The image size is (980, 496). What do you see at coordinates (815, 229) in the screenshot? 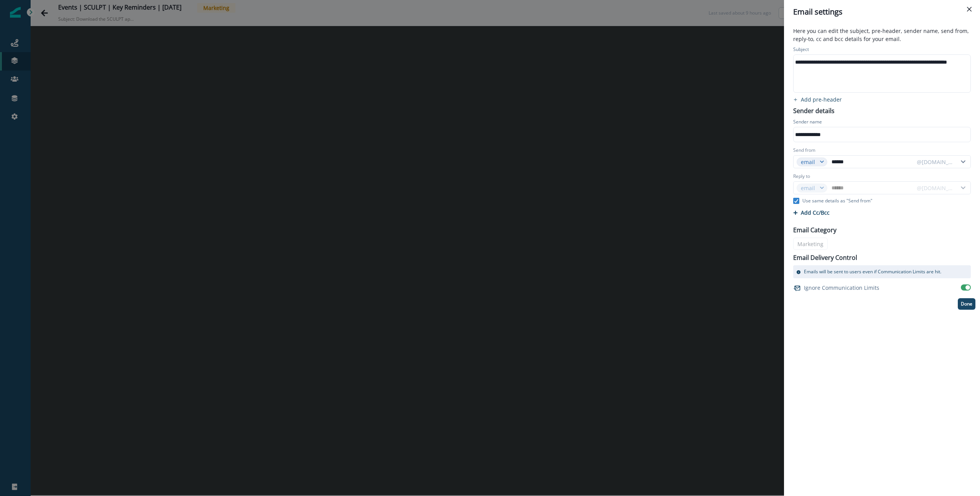
I see `p: Email Category` at bounding box center [815, 229].